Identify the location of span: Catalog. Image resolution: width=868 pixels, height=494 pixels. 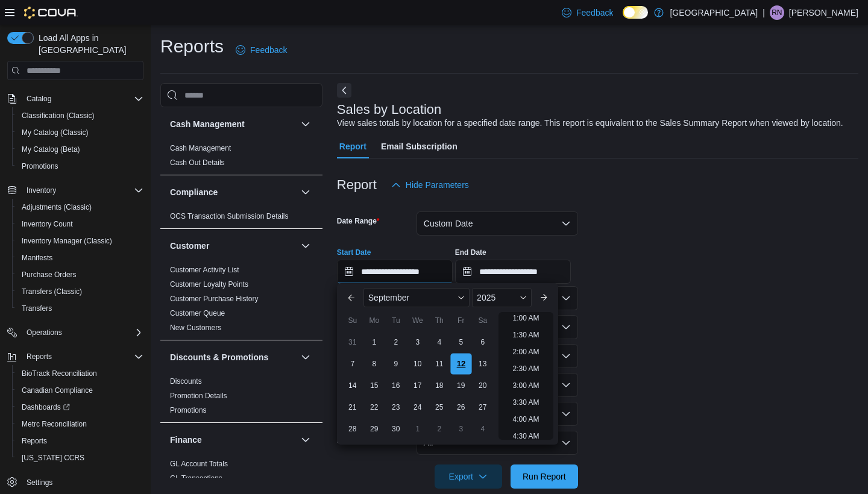
(82, 99).